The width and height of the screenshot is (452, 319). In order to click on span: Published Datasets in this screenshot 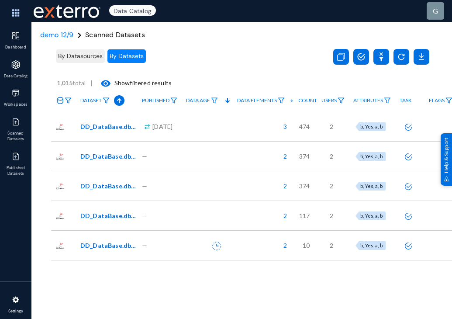, I will do `click(16, 171)`.